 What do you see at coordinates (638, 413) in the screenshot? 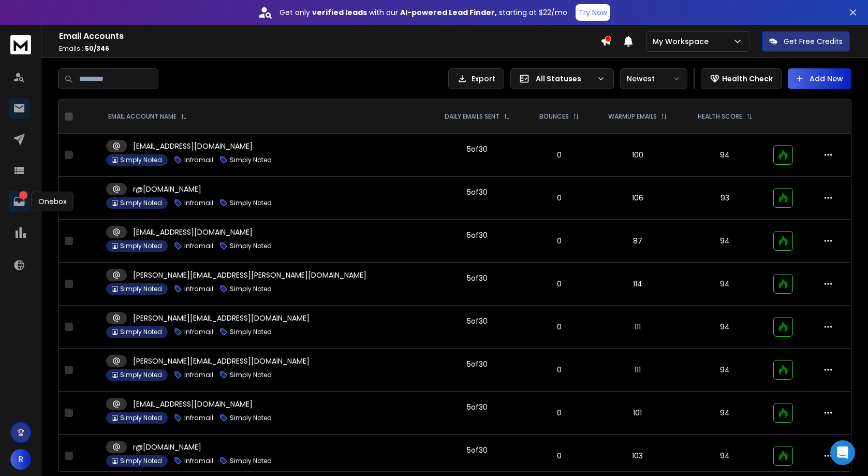
I see `td: 101` at bounding box center [638, 413].